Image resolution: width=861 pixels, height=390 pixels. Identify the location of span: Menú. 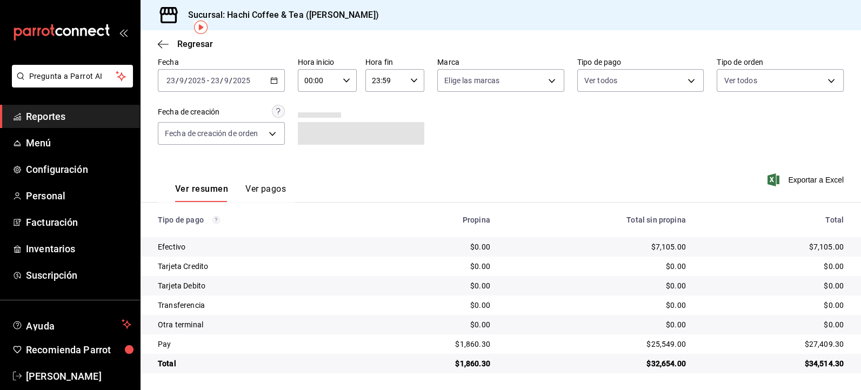
(78, 143).